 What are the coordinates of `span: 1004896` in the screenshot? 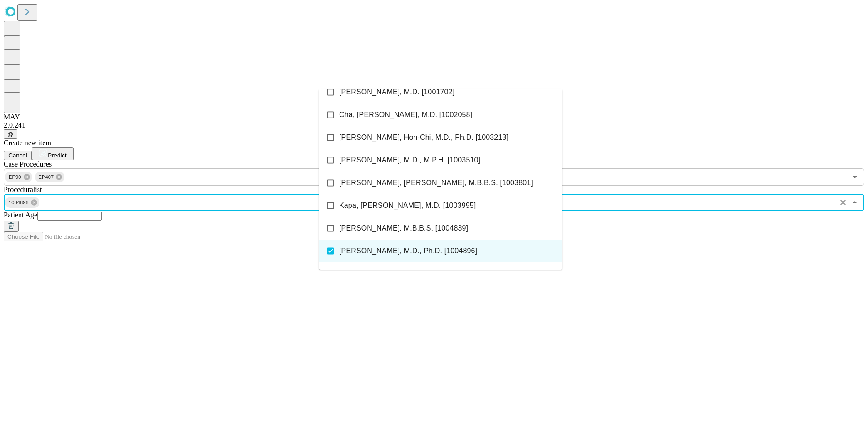 It's located at (19, 202).